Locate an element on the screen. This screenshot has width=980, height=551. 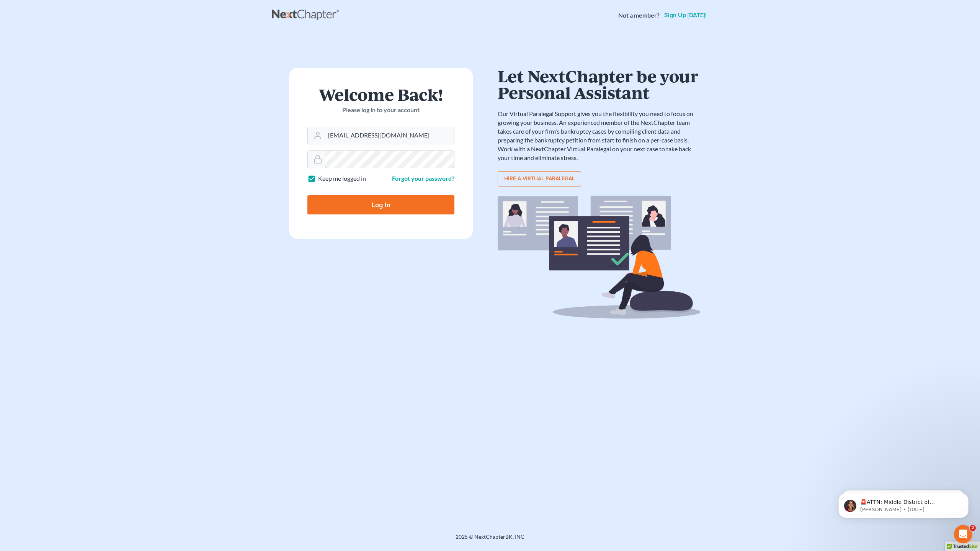
img: virtual_paralegal_bg-b12c8cf30858a2b2c02ea913d52db5c468ecc422855d04272ea22d19010d70dc.svg is located at coordinates (599, 257).